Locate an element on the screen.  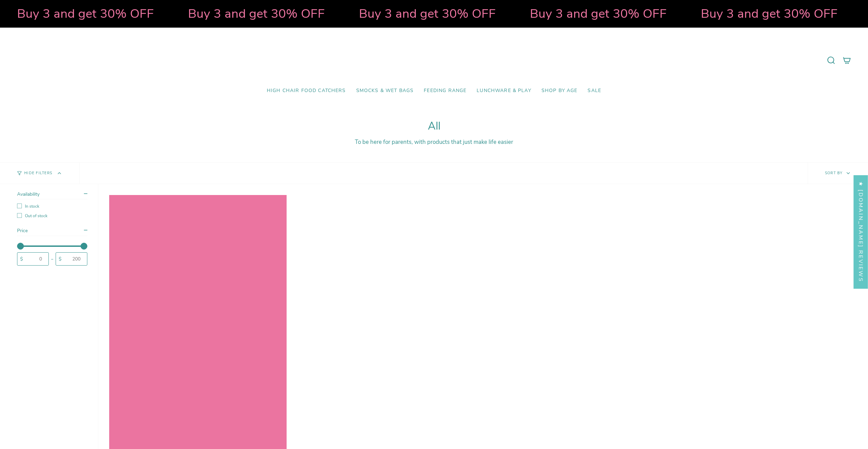
input: 0 is located at coordinates (36, 259).